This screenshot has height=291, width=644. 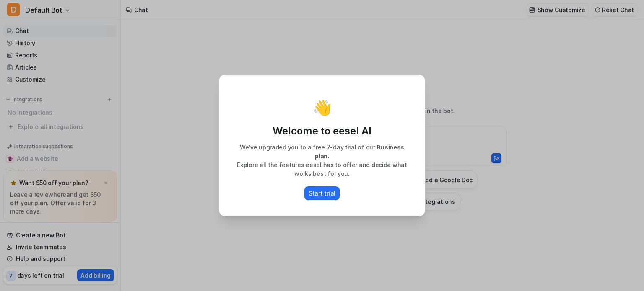 I want to click on p: Welcome to eesel AI, so click(x=322, y=131).